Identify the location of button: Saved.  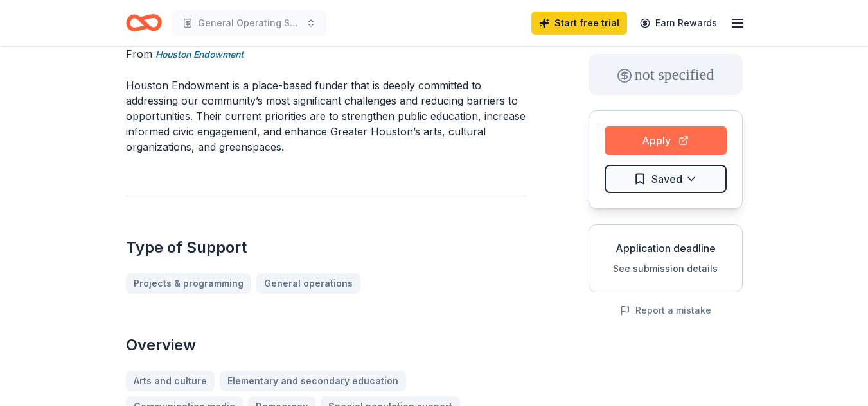
(666, 179).